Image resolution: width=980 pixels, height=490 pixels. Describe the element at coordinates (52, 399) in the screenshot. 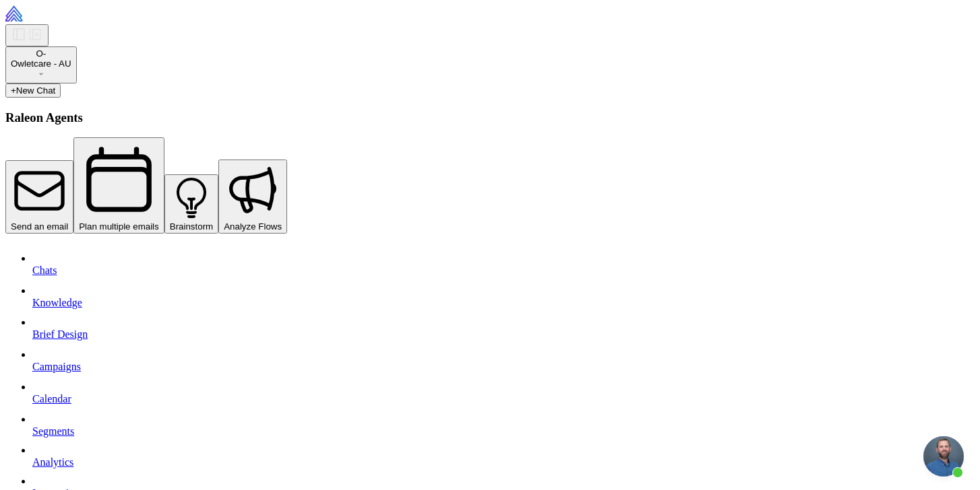

I see `span: Calendar` at that location.